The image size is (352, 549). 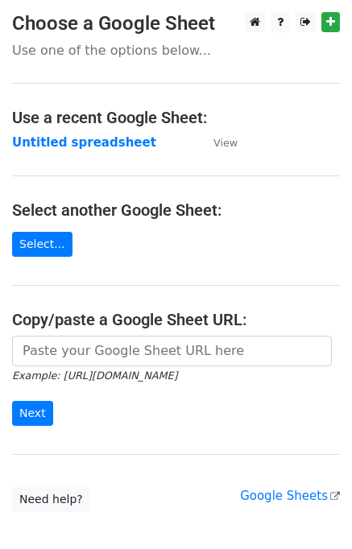 What do you see at coordinates (290, 496) in the screenshot?
I see `a: Google Sheets` at bounding box center [290, 496].